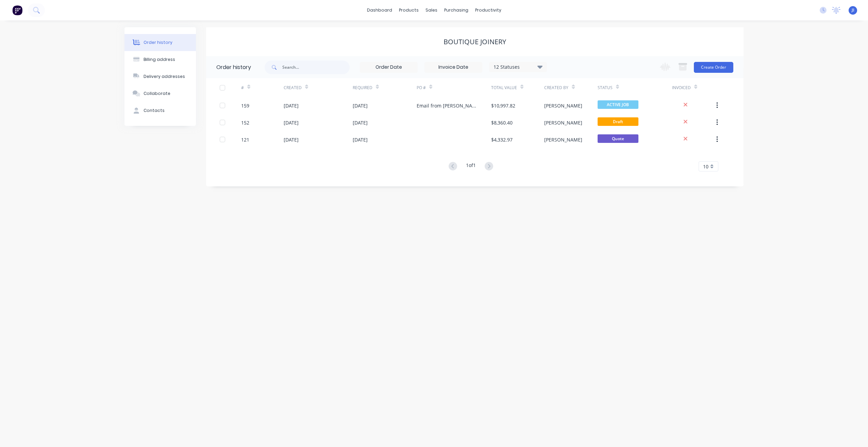 The image size is (868, 447). Describe the element at coordinates (853, 10) in the screenshot. I see `span: JI` at that location.